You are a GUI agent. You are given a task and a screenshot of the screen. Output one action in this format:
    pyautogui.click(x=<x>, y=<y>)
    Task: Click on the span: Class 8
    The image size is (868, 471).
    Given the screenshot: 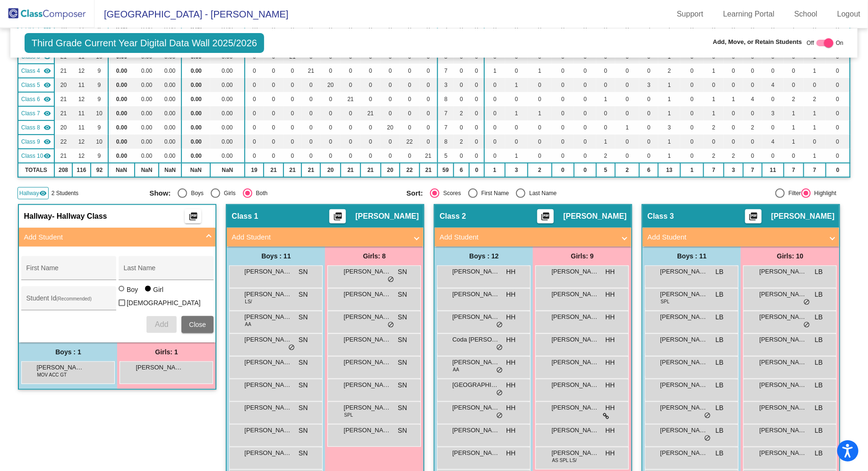 What is the action you would take?
    pyautogui.click(x=31, y=127)
    